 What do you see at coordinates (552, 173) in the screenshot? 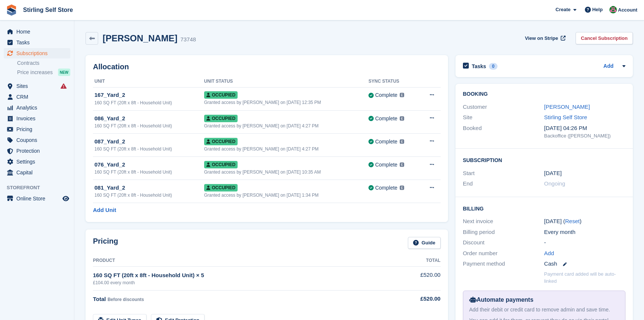
I see `time: 2025-03-20 01:00:00 UTC` at bounding box center [552, 173].